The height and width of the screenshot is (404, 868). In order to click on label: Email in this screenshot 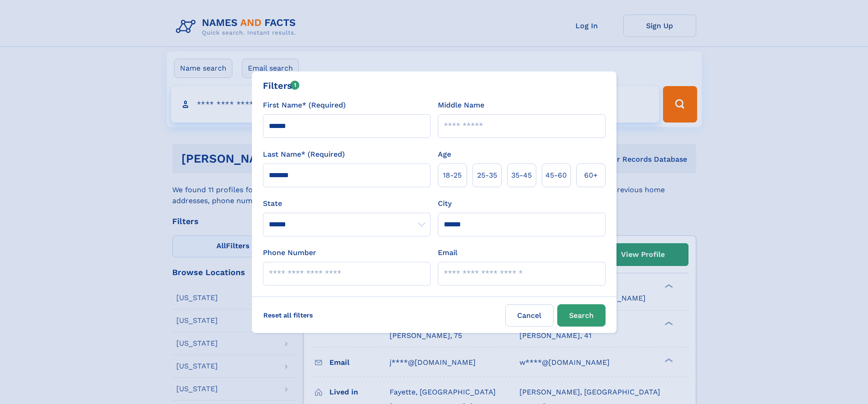, I will do `click(447, 252)`.